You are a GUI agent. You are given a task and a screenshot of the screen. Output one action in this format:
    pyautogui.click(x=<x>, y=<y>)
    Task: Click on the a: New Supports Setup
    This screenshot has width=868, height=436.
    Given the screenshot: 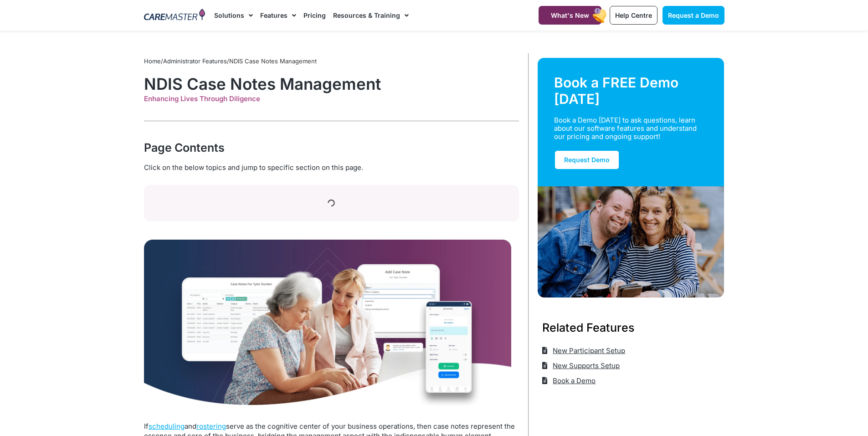 What is the action you would take?
    pyautogui.click(x=582, y=366)
    